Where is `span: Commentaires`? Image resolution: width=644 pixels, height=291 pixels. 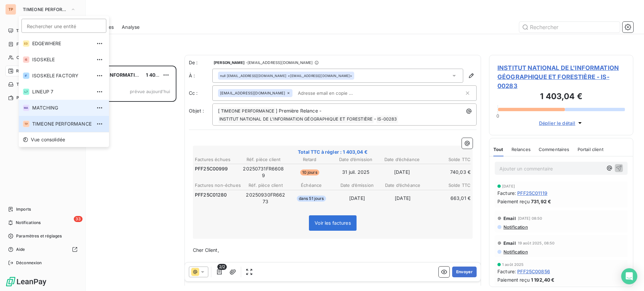 span: Commentaires is located at coordinates (554, 149).